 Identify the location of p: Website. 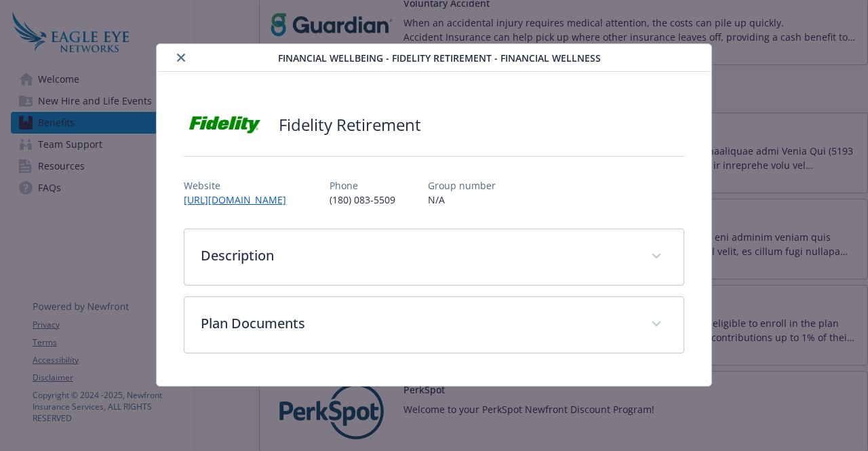
(240, 186).